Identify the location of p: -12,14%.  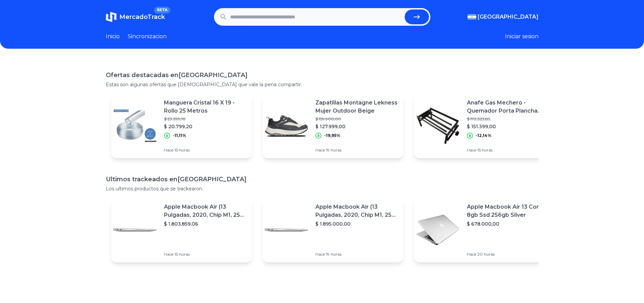
(484, 136).